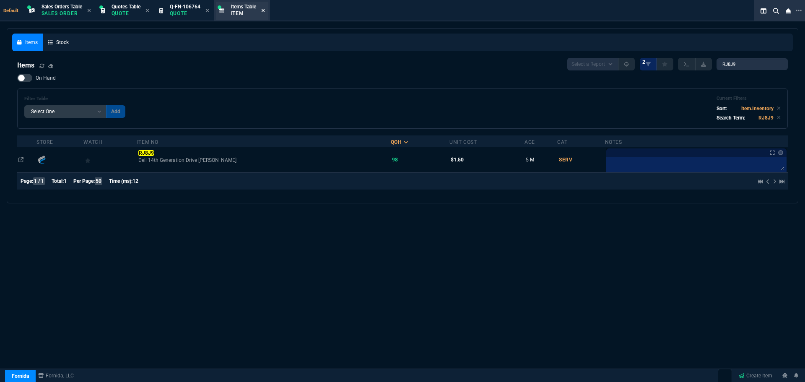 This screenshot has width=805, height=382. I want to click on span: 12, so click(135, 181).